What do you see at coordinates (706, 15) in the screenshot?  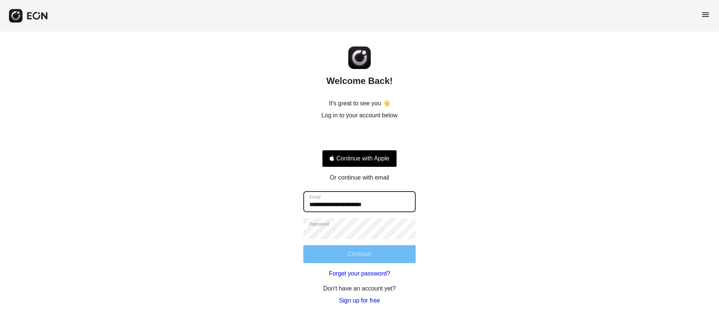 I see `span: menu` at bounding box center [706, 15].